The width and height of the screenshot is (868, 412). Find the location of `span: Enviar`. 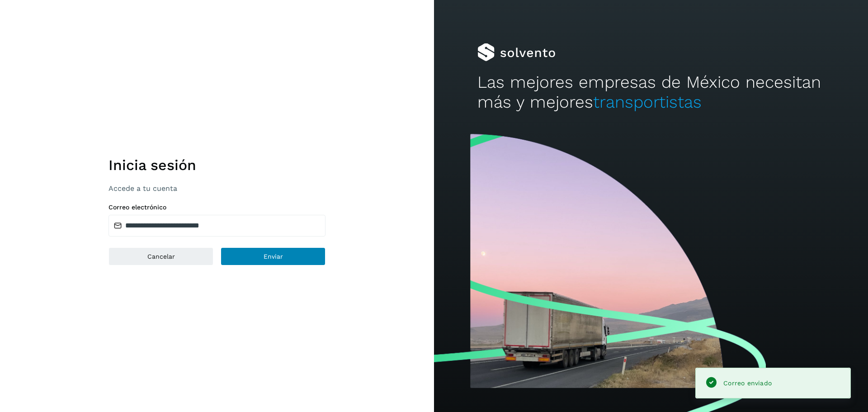

span: Enviar is located at coordinates (273, 256).